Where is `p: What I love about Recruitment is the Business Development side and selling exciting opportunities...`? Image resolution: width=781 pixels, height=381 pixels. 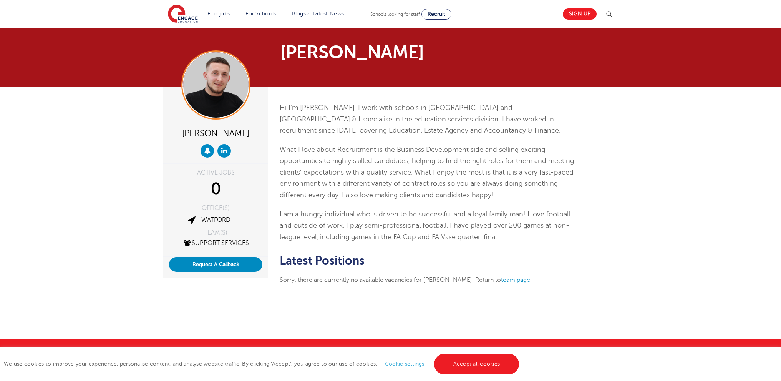
p: What I love about Recruitment is the Business Development side and selling exciting opportunities... is located at coordinates (429, 172).